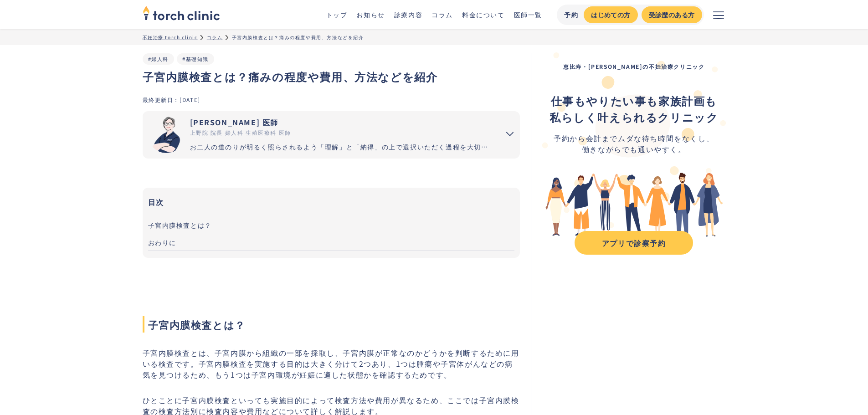 Image resolution: width=868 pixels, height=415 pixels. Describe the element at coordinates (528, 15) in the screenshot. I see `a: 医師一覧` at that location.